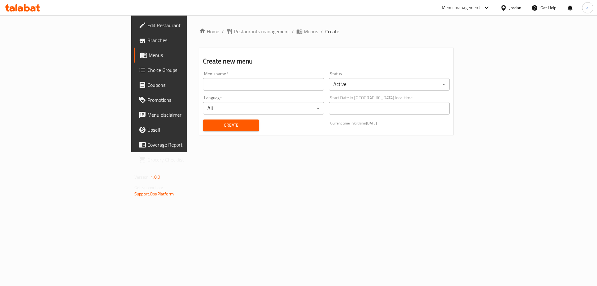 Image resolution: width=597 pixels, height=286 pixels. What do you see at coordinates (261, 31) in the screenshot?
I see `span: Restaurants management` at bounding box center [261, 31].